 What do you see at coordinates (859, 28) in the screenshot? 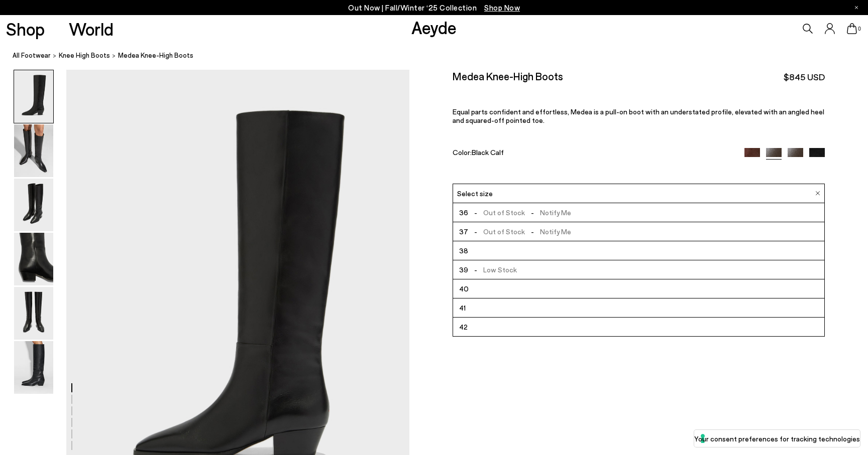
I see `span: 0` at bounding box center [859, 28].